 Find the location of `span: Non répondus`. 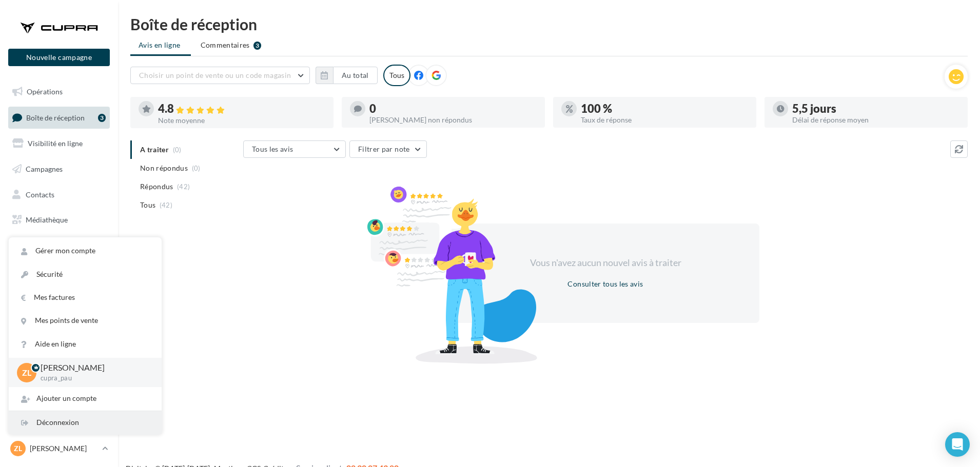

span: Non répondus is located at coordinates (163, 168).